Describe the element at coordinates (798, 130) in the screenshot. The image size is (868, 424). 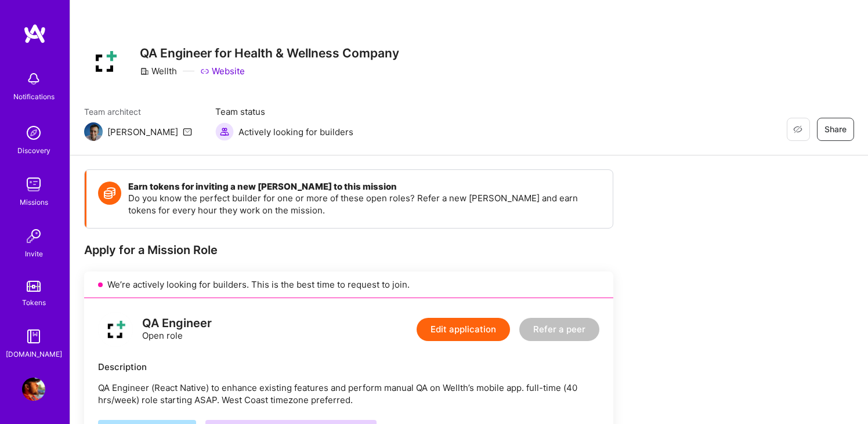
I see `i: icon EyeClosed` at that location.